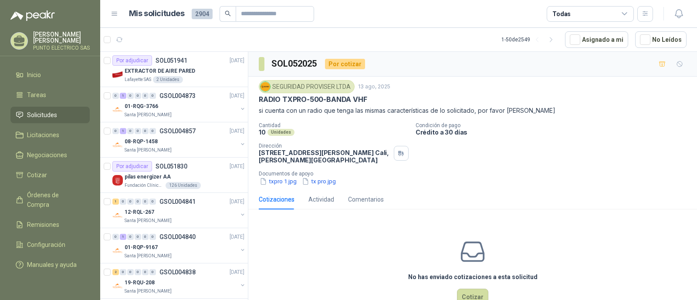  I want to click on span: Configuración, so click(46, 245).